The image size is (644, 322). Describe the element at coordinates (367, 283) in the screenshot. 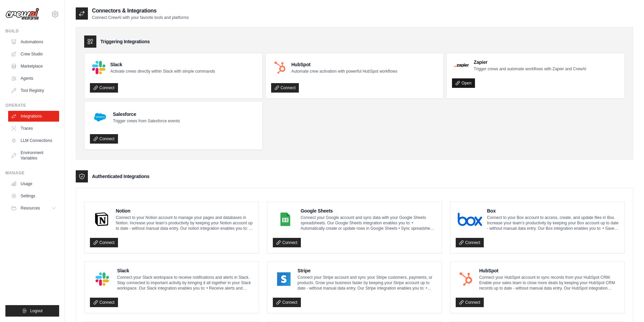

I see `p: Connect your Stripe account and sync your Stripe customers, payments, or products. Grow your busi...` at that location.